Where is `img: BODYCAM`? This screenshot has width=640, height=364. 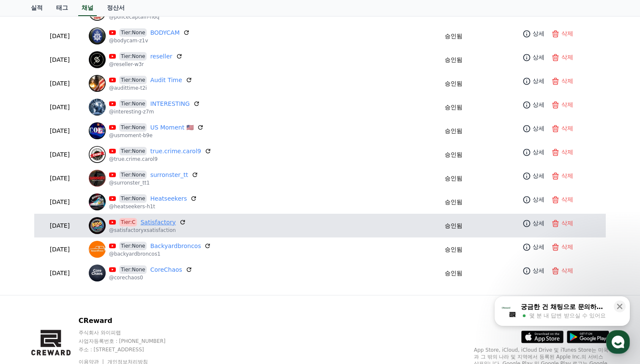
img: BODYCAM is located at coordinates (98, 36).